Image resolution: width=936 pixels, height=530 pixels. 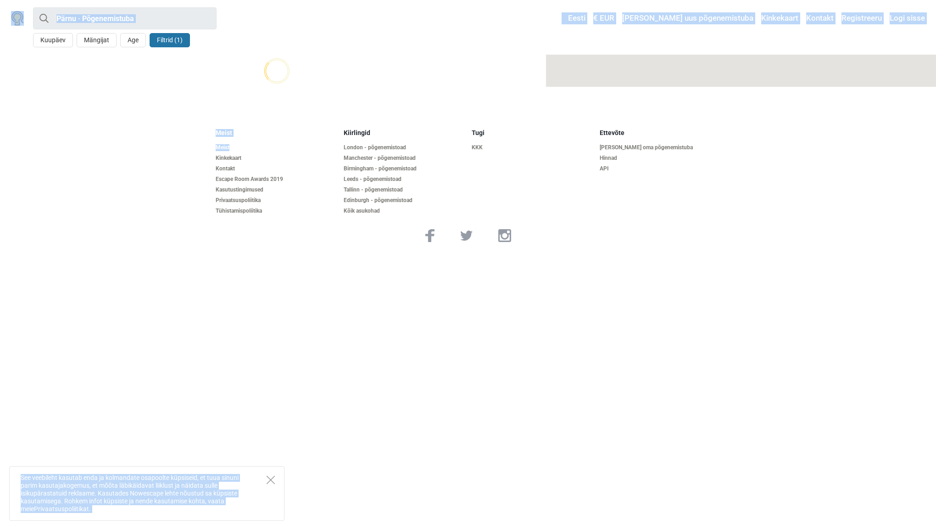 What do you see at coordinates (532, 133) in the screenshot?
I see `h5: Tugi` at bounding box center [532, 133].